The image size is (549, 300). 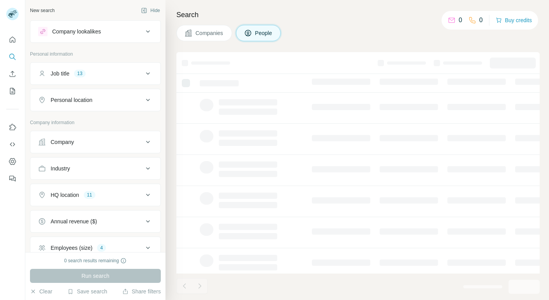 What do you see at coordinates (79, 74) in the screenshot?
I see `div: 13` at bounding box center [79, 74].